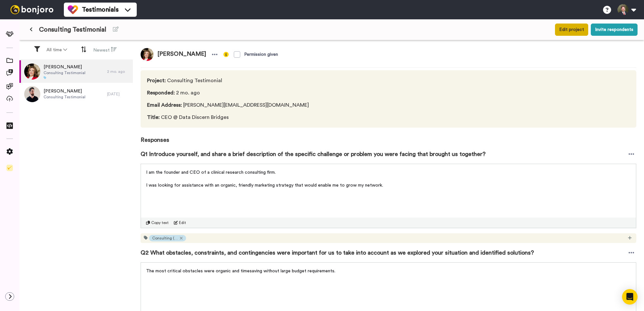 The height and width of the screenshot is (311, 644). What do you see at coordinates (161, 93) in the screenshot?
I see `span: Responded :` at bounding box center [161, 93].